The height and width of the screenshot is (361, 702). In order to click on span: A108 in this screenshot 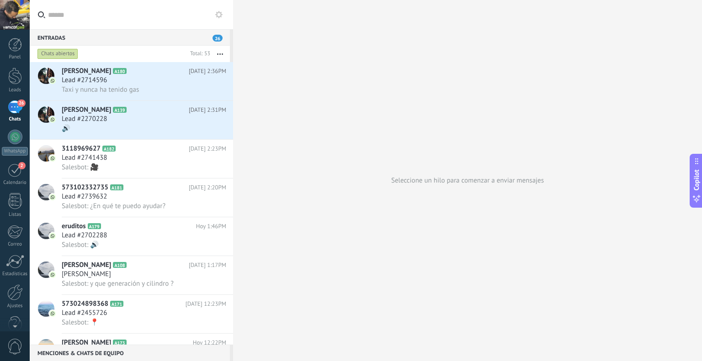, I will do `click(119, 265)`.